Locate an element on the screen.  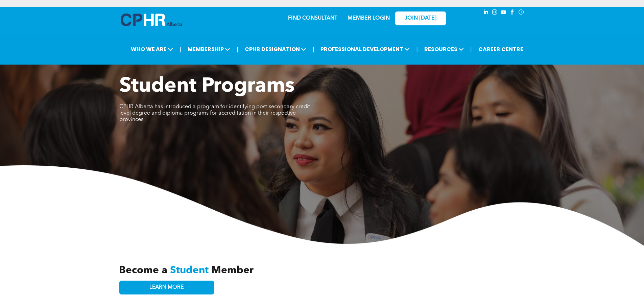
span: CPHR DESIGNATION is located at coordinates (275, 49).